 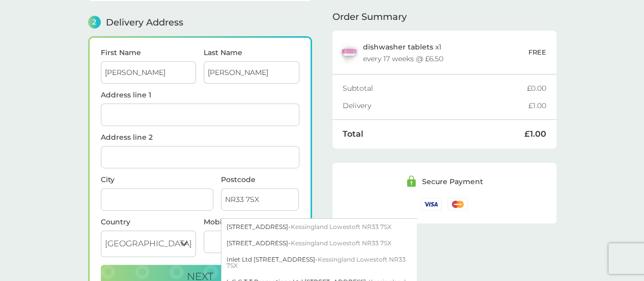 I want to click on div: every 17 weeks @ £6.50, so click(x=403, y=58).